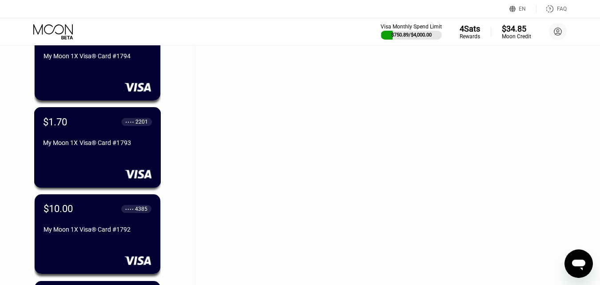  I want to click on div: $750.89 / $4,000.00, so click(412, 35).